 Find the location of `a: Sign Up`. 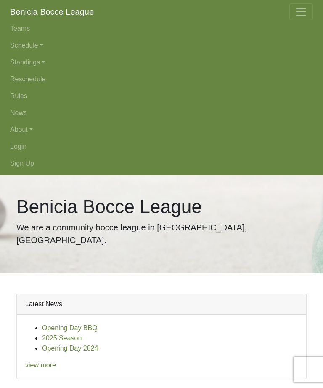

a: Sign Up is located at coordinates (162, 163).